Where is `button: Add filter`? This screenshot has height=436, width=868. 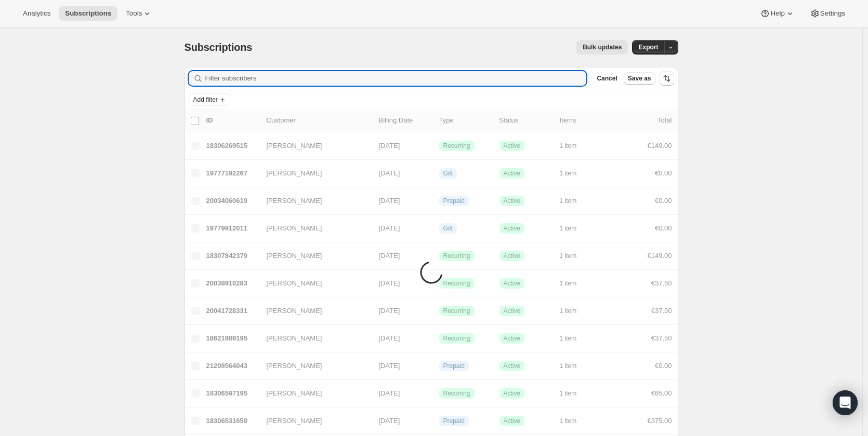 button: Add filter is located at coordinates (210, 99).